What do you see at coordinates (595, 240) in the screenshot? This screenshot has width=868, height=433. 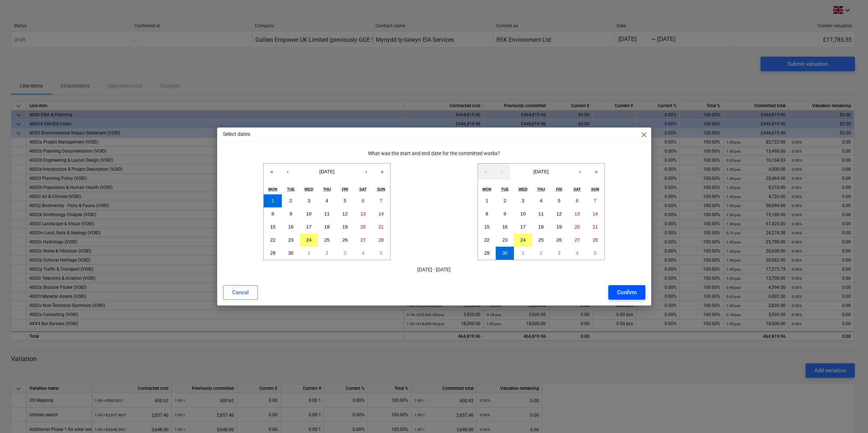 I see `button: September 28, 2025` at bounding box center [595, 240].